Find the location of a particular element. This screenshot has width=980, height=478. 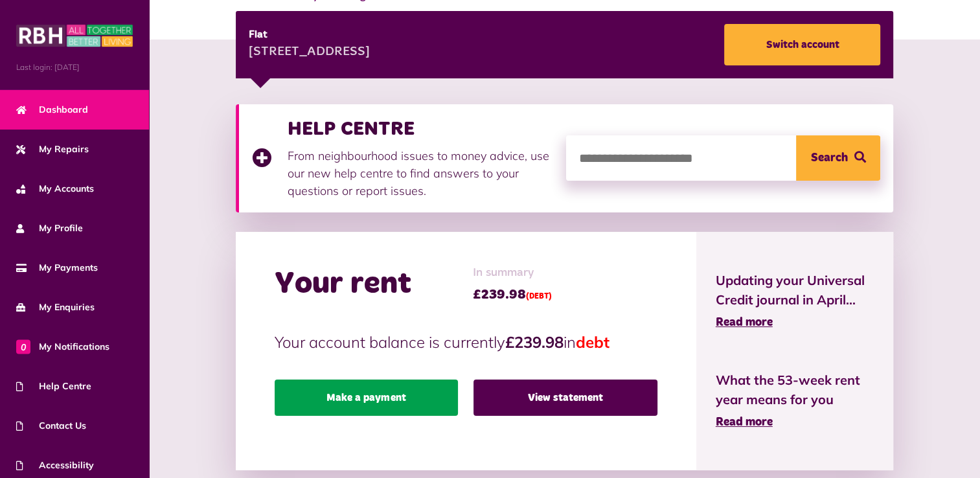

span: Search is located at coordinates (829, 158).